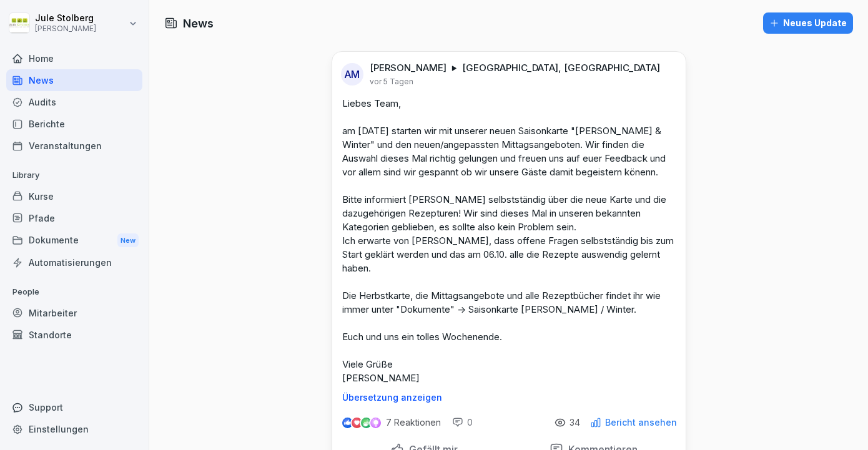  I want to click on p: 7 Reaktionen, so click(414, 423).